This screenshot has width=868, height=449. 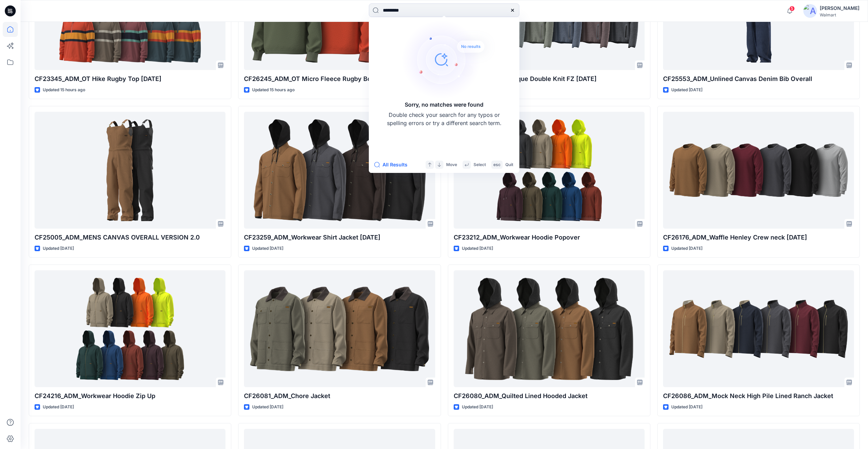 I want to click on p: Select, so click(x=480, y=165).